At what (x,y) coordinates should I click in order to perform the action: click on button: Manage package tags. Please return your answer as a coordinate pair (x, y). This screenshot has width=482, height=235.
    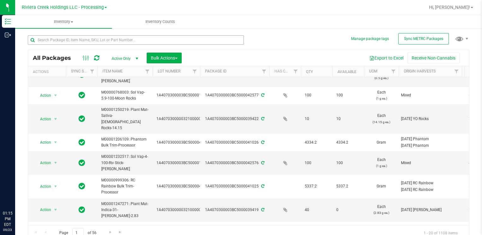
    Looking at the image, I should click on (370, 39).